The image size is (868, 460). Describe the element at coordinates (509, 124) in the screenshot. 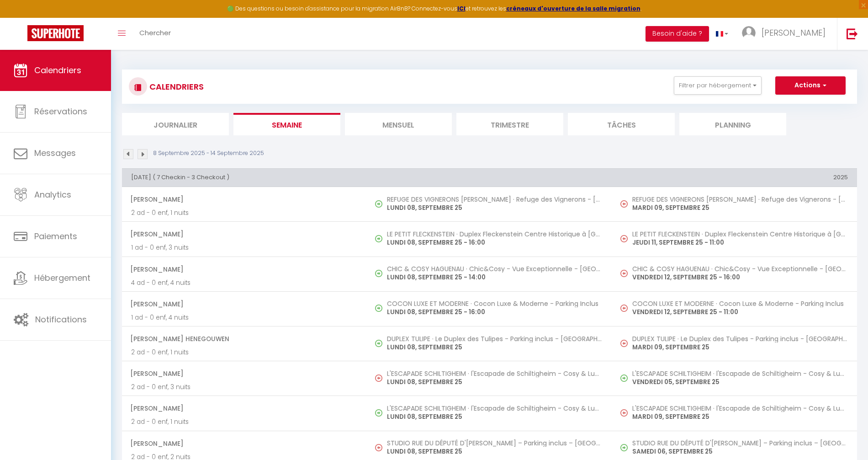

I see `li: Trimestre` at that location.